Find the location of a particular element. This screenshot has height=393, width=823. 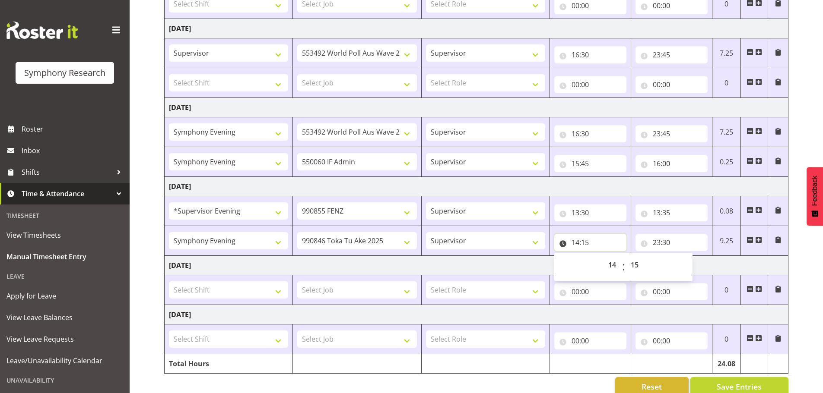

span: Shifts is located at coordinates (67, 172).